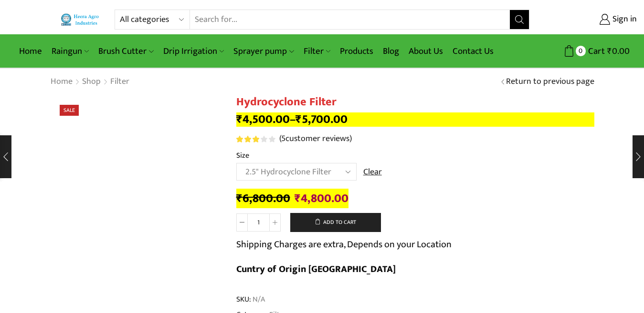 This screenshot has width=644, height=313. I want to click on bdi: 4,800.00, so click(321, 199).